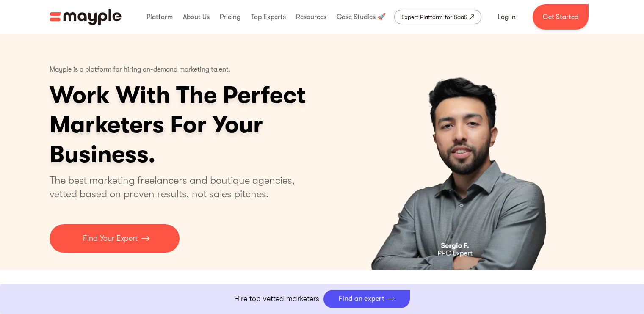 The image size is (644, 314). What do you see at coordinates (85, 17) in the screenshot?
I see `a: home` at bounding box center [85, 17].